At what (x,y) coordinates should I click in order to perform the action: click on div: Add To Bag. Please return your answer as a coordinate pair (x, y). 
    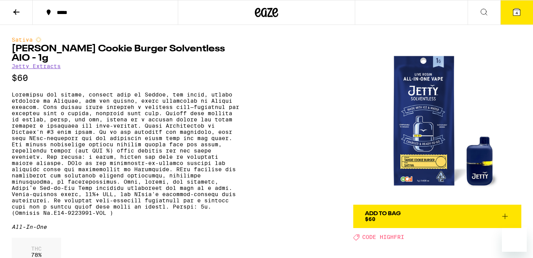
    Looking at the image, I should click on (383, 214).